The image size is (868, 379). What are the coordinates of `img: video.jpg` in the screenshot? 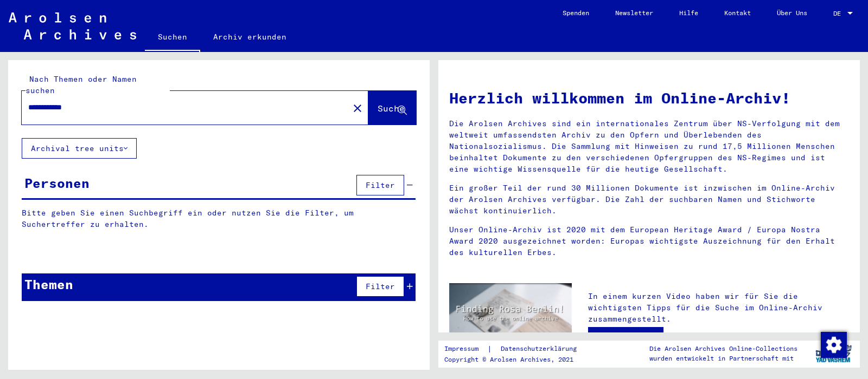 It's located at (511, 316).